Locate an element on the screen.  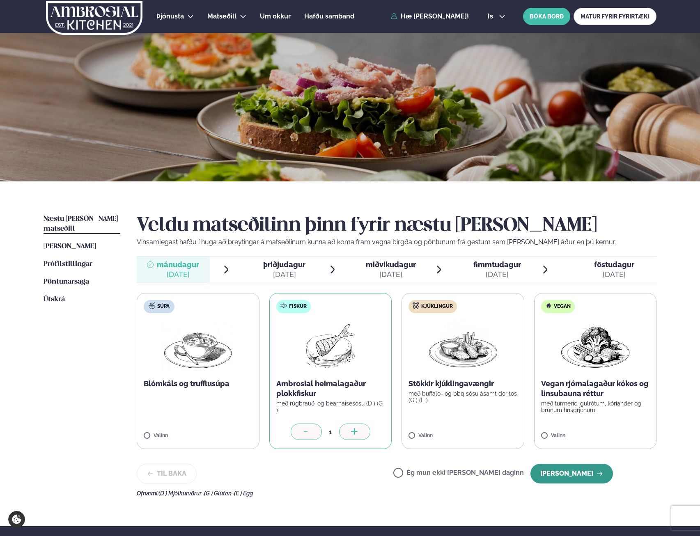
a: Prófílstillingar is located at coordinates (68, 265).